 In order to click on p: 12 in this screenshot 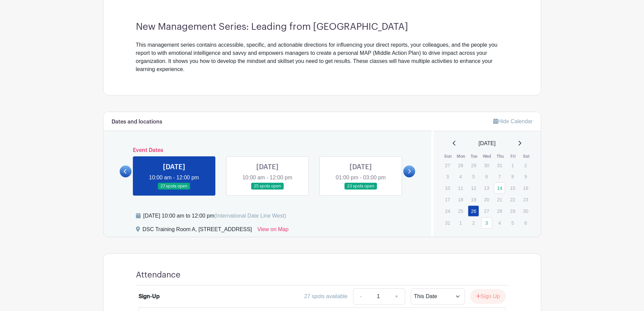, I will do `click(473, 188)`.